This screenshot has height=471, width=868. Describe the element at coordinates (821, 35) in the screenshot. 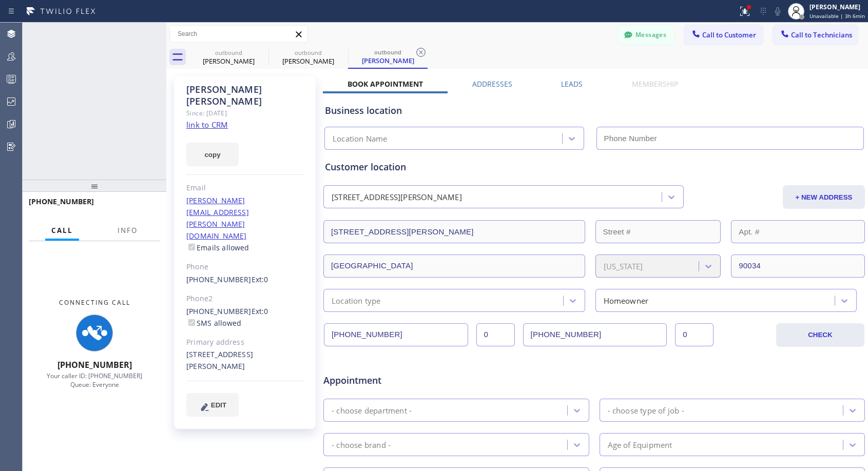

I see `span: Call to Technicians` at that location.